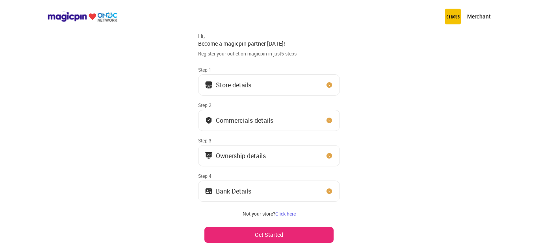  What do you see at coordinates (269, 176) in the screenshot?
I see `div: Step 4` at bounding box center [269, 176].